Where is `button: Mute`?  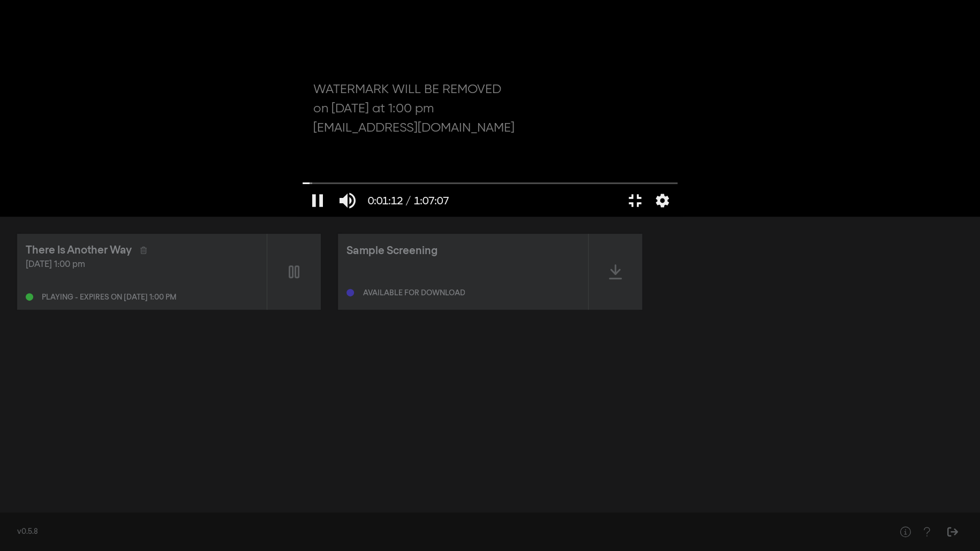
button: Mute is located at coordinates (348, 200).